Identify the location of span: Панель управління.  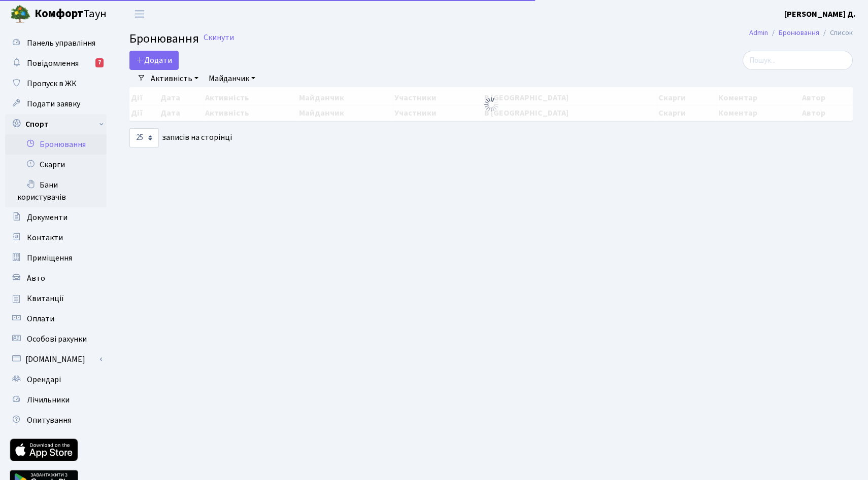
(61, 43).